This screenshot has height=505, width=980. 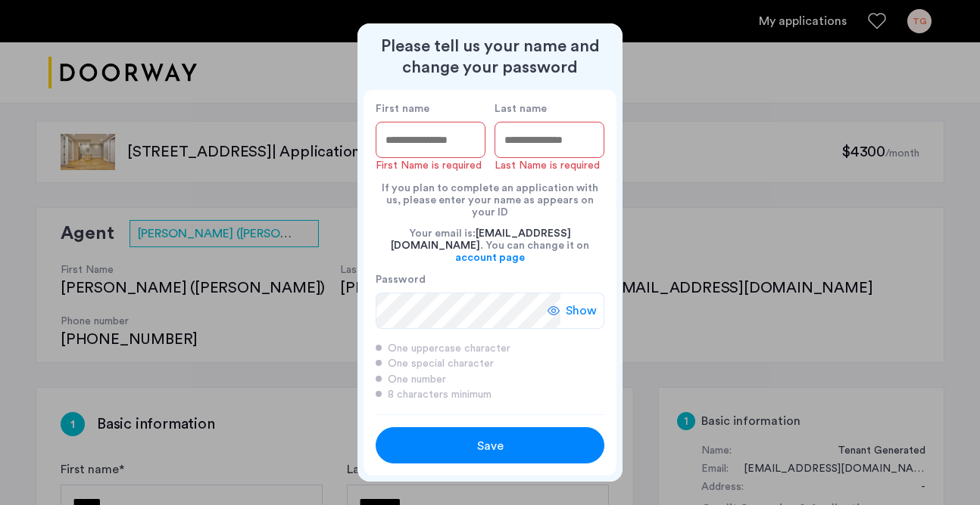 What do you see at coordinates (430, 109) in the screenshot?
I see `label: First name` at bounding box center [430, 109].